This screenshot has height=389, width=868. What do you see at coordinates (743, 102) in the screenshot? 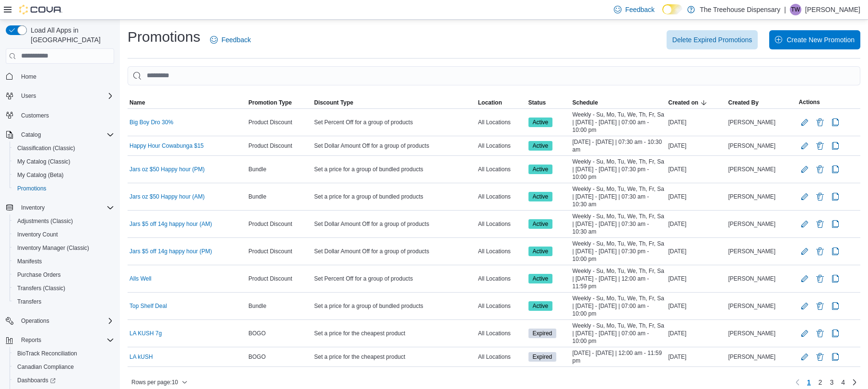
I see `span: Created By` at bounding box center [743, 102].